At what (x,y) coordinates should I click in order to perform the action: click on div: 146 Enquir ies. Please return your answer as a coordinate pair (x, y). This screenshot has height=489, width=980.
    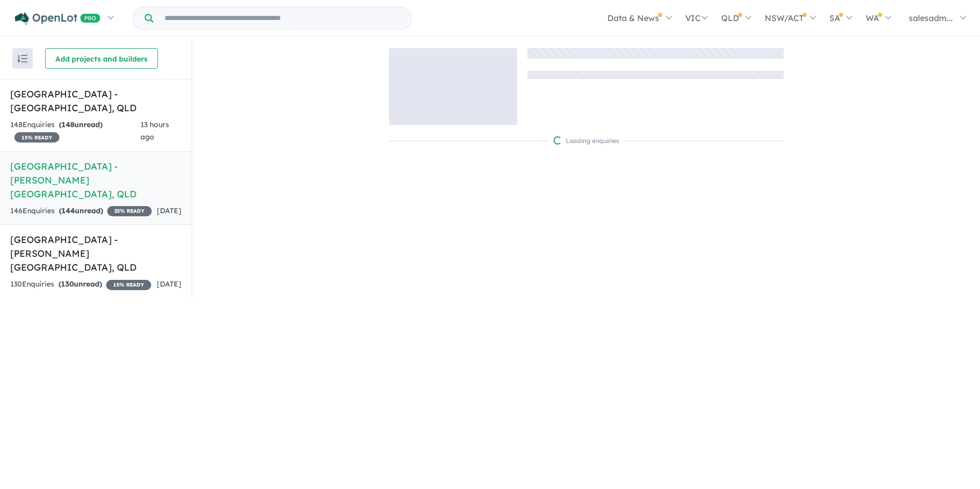
    Looking at the image, I should click on (81, 211).